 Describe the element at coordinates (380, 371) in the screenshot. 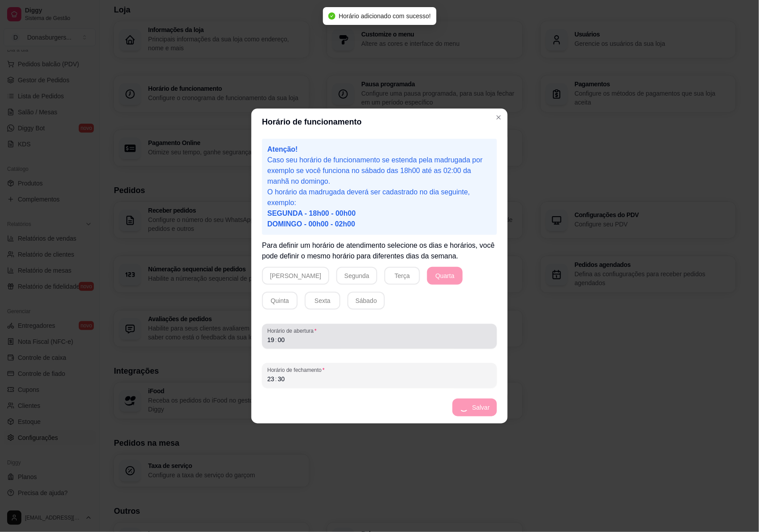

I see `span: Horário de fechamento` at that location.